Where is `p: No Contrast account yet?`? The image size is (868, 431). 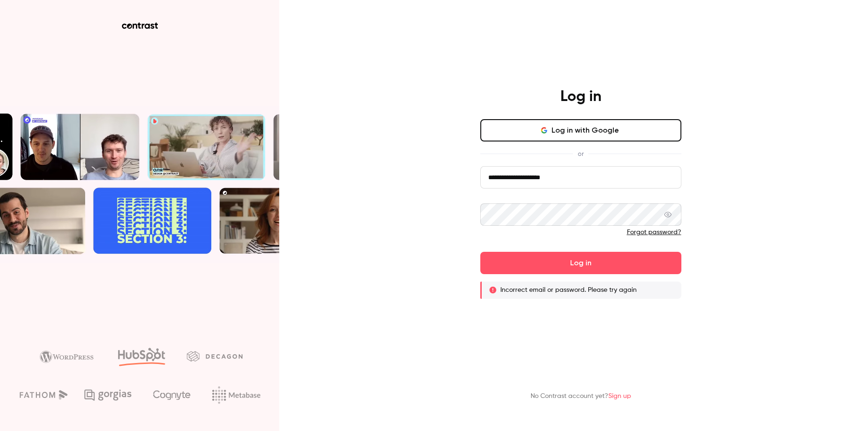 p: No Contrast account yet? is located at coordinates (581, 396).